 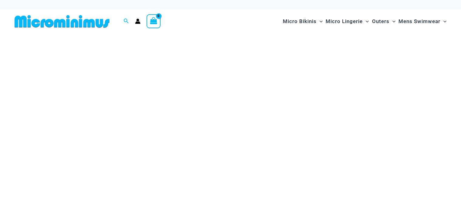 What do you see at coordinates (383, 21) in the screenshot?
I see `a: OutersMenu ToggleMenu Toggle` at bounding box center [383, 21].